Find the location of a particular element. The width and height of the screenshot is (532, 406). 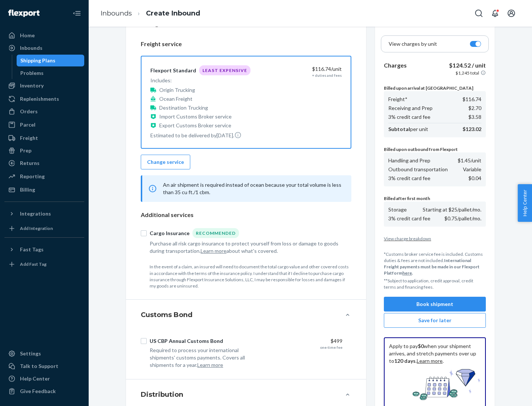

div: $116.74 /unit is located at coordinates (303, 69).